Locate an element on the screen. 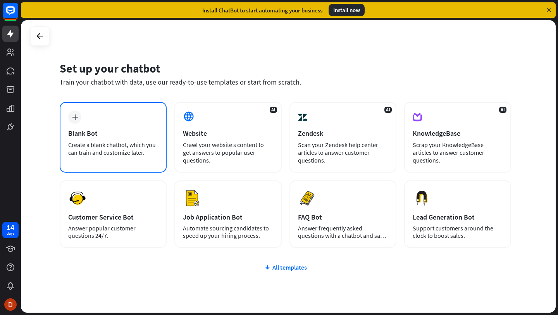 This screenshot has width=558, height=315. div: FAQ Bot is located at coordinates (343, 217).